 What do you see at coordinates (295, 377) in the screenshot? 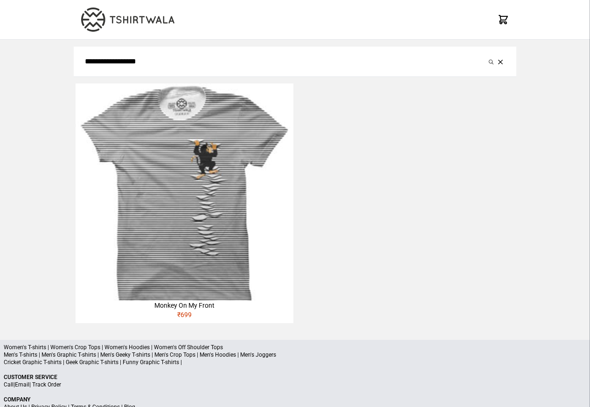
I see `p: Customer Service` at bounding box center [295, 377].